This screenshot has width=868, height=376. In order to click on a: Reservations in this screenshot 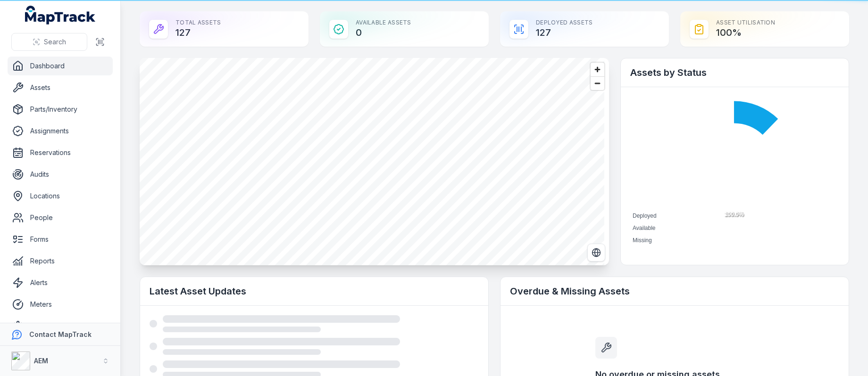, I will do `click(60, 153)`.